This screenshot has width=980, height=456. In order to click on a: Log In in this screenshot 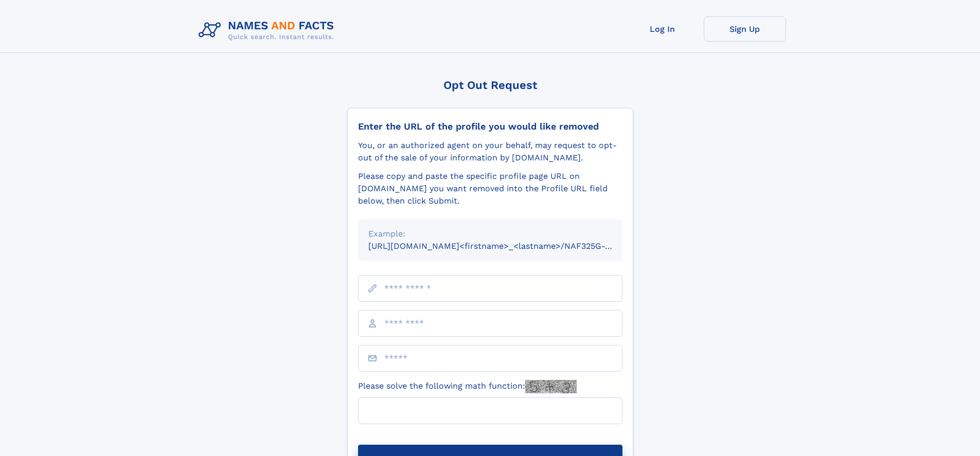, I will do `click(663, 29)`.